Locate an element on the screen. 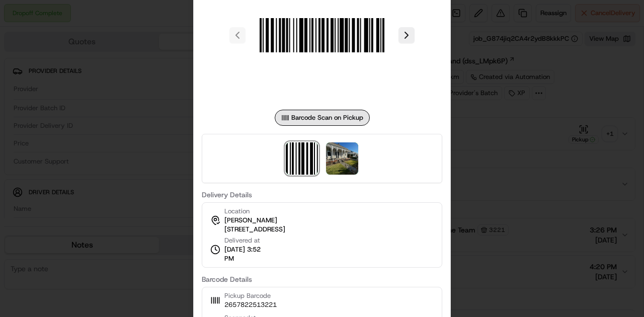  button: barcode_scan_on_pickup image is located at coordinates (302, 158).